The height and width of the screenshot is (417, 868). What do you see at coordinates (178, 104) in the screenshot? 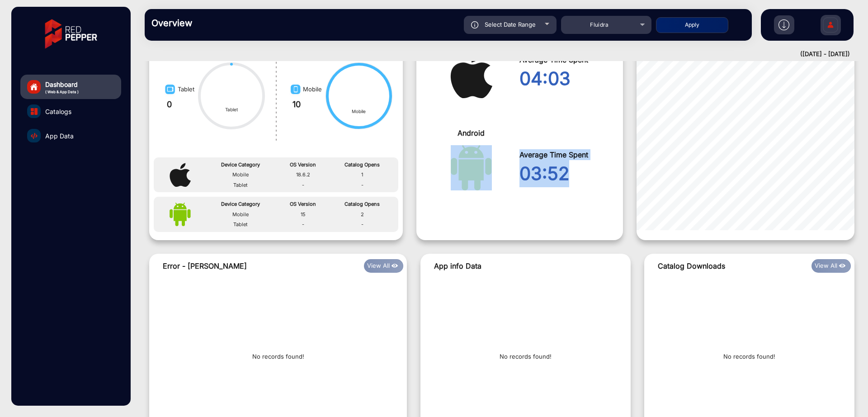
I see `div: 0` at bounding box center [178, 104].